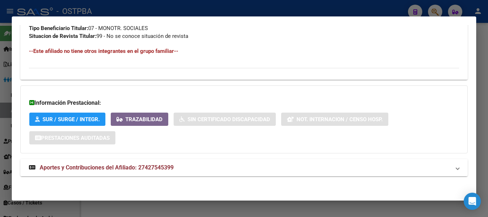 The width and height of the screenshot is (488, 217). I want to click on span: 99 - No se conoce situación de revista, so click(109, 36).